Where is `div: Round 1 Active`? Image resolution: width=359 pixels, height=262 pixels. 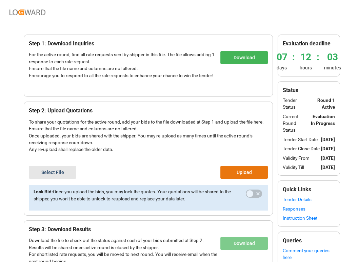 div: Round 1 Active is located at coordinates (321, 104).